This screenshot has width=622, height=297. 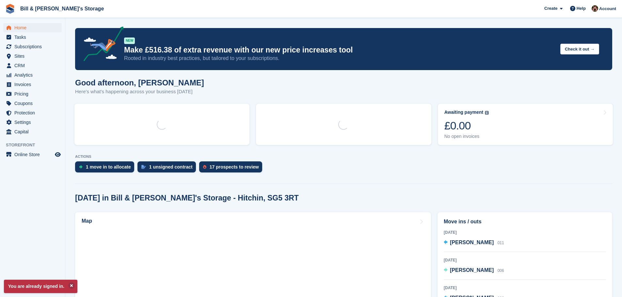 What do you see at coordinates (35, 145) in the screenshot?
I see `span: Storefront` at bounding box center [35, 145].